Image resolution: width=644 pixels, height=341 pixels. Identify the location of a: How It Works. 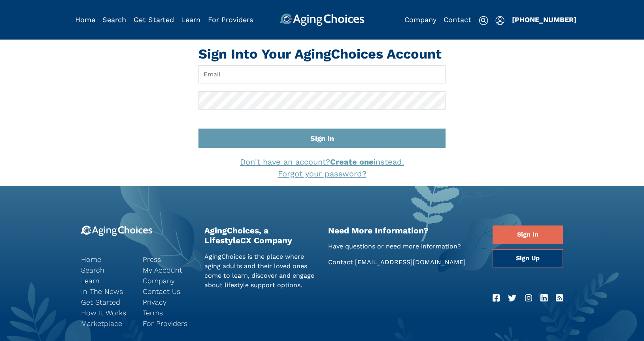
(106, 312).